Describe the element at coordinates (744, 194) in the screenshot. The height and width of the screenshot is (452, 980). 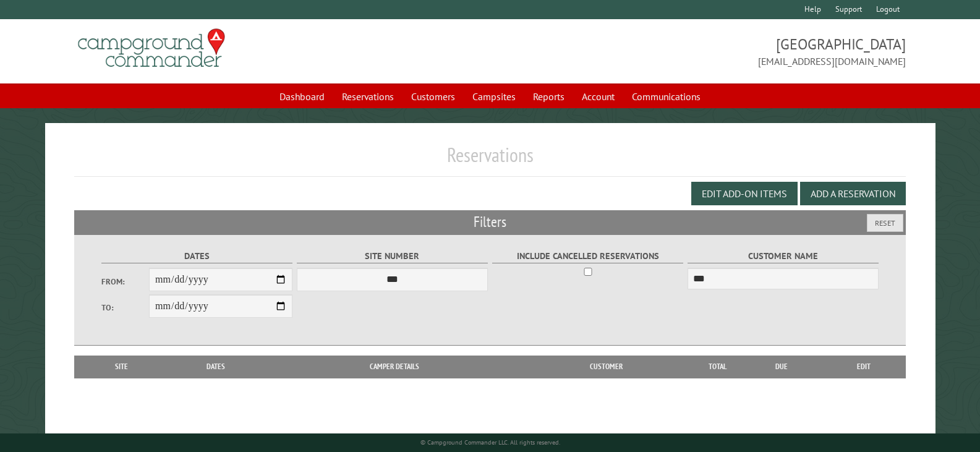
I see `button: Edit Add-on Items` at that location.